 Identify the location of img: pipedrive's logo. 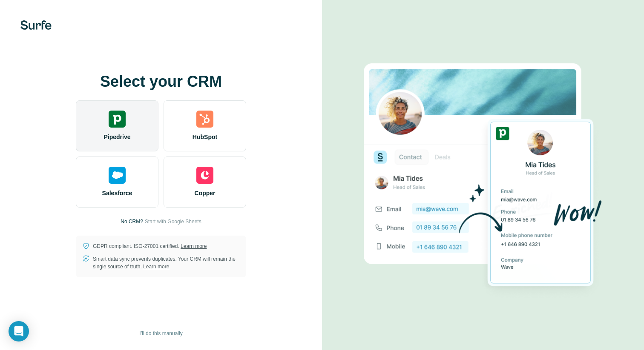
(117, 119).